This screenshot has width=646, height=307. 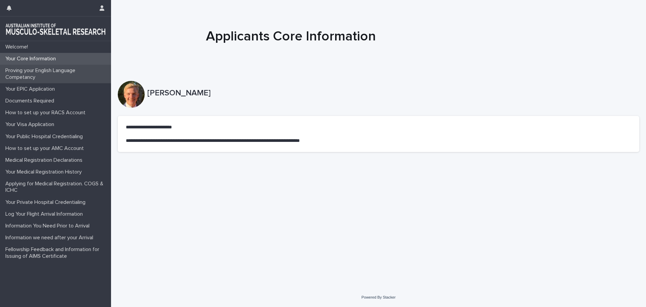 What do you see at coordinates (18, 47) in the screenshot?
I see `p: Welcome!` at bounding box center [18, 47].